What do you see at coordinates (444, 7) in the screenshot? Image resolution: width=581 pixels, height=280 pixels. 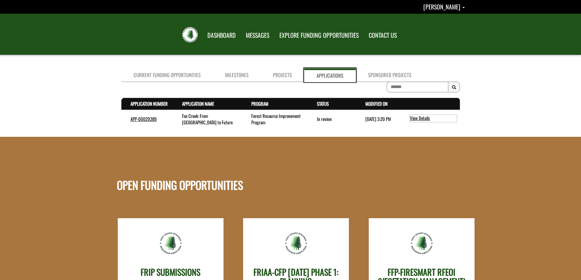 I see `a: Kristen Milne` at bounding box center [444, 7].